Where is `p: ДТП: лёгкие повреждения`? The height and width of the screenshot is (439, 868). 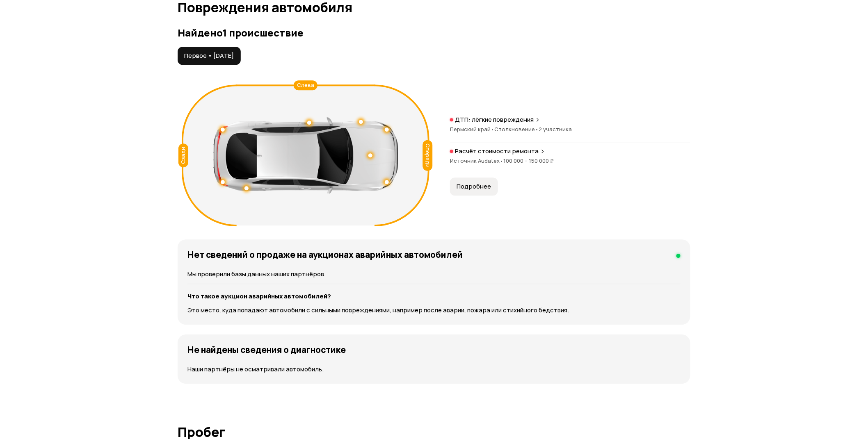 p: ДТП: лёгкие повреждения is located at coordinates (494, 120).